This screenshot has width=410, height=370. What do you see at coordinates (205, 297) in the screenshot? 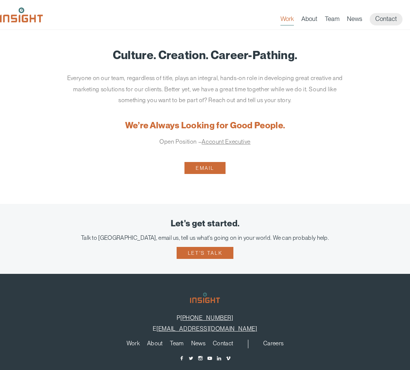
I see `img: Insight Marketing Design` at bounding box center [205, 297].